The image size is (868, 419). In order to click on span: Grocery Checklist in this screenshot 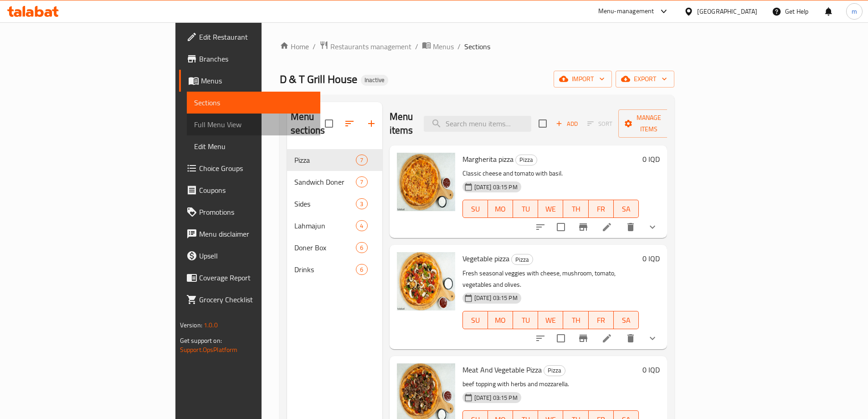, I will do `click(256, 299)`.